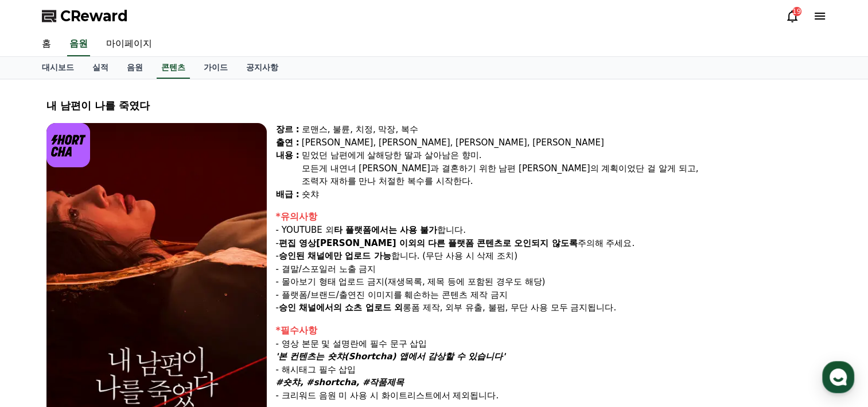 The width and height of the screenshot is (868, 407). What do you see at coordinates (549, 295) in the screenshot?
I see `p: - 플랫폼/브랜드/출연진 이미지를 훼손하는 콘텐츠 제작 금지` at bounding box center [549, 295].